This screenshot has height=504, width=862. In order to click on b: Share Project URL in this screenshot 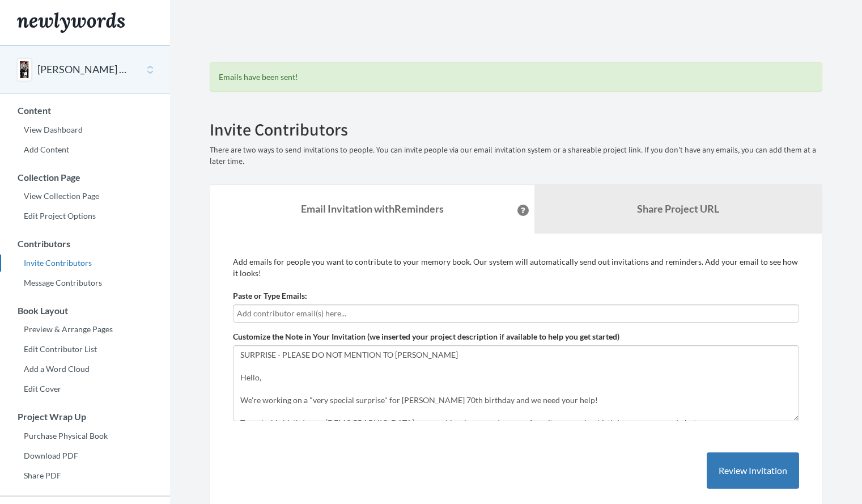, I will do `click(678, 209)`.